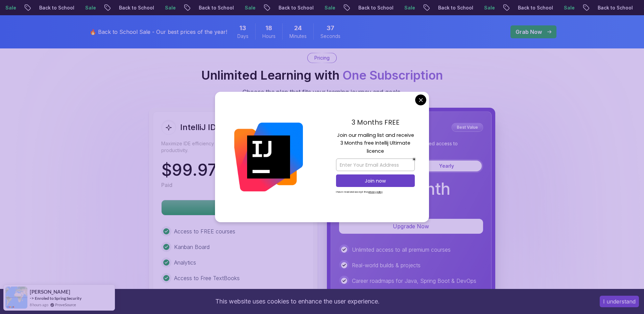 The image size is (644, 314). I want to click on button: Get Course, so click(233, 208).